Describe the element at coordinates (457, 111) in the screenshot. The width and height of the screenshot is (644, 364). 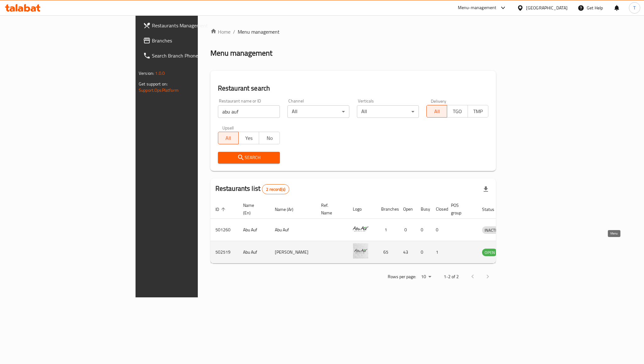
I see `button: TGO` at that location.